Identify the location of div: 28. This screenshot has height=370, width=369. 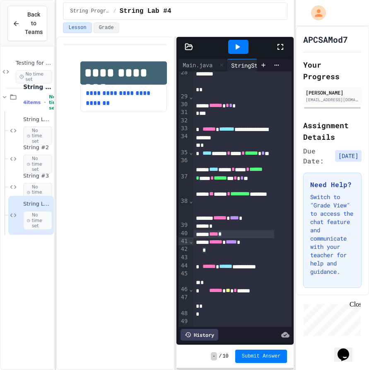
(184, 80).